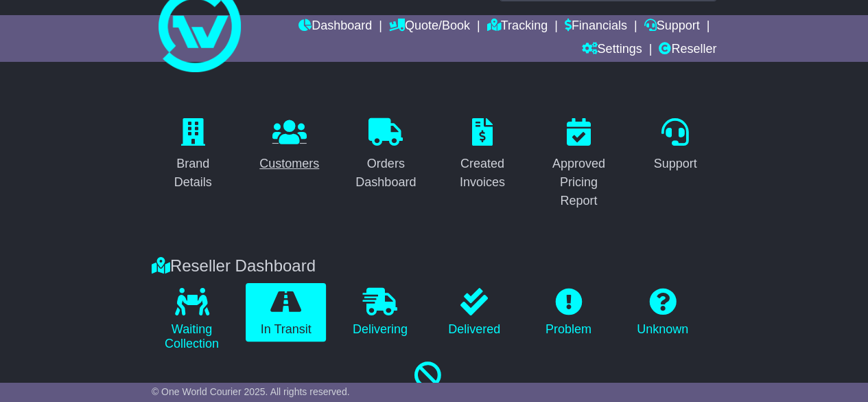 The width and height of the screenshot is (868, 402). What do you see at coordinates (688, 50) in the screenshot?
I see `a: Reseller` at bounding box center [688, 50].